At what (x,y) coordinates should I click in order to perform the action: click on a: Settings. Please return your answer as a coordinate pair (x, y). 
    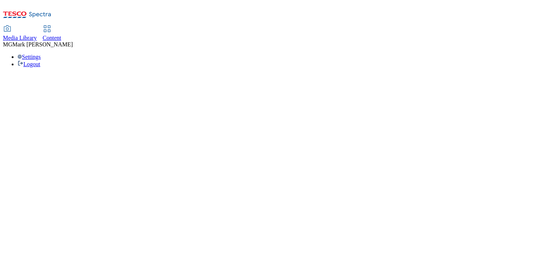
    Looking at the image, I should click on (29, 57).